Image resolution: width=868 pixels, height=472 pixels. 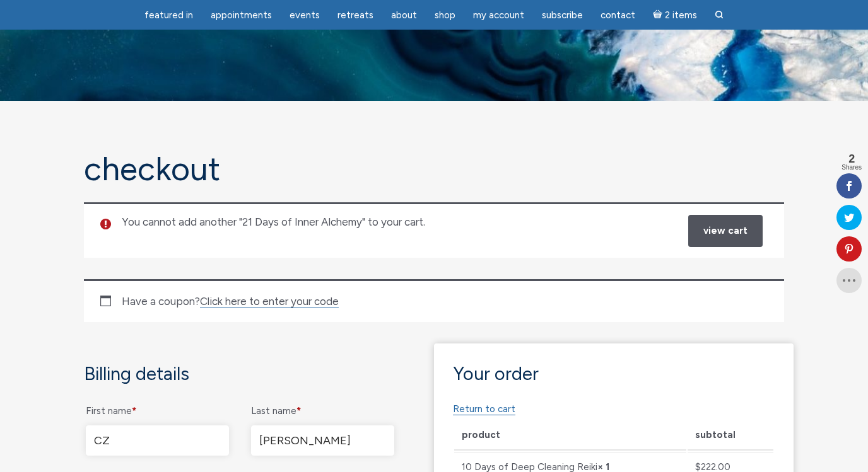 What do you see at coordinates (240, 373) in the screenshot?
I see `h3: Billing details` at bounding box center [240, 373].